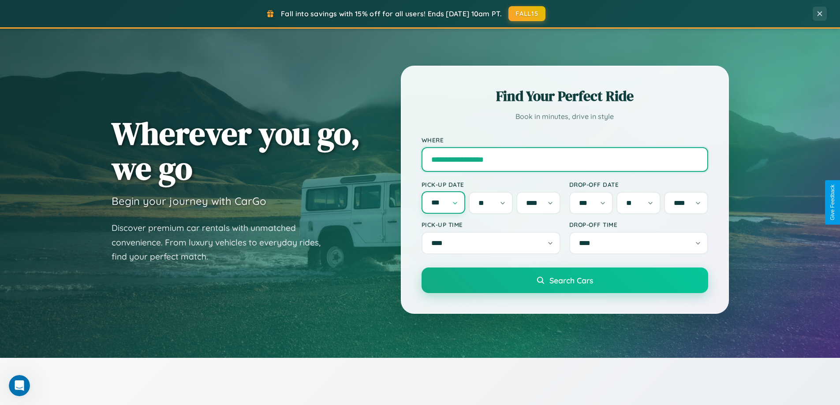 The height and width of the screenshot is (405, 840). Describe the element at coordinates (527, 14) in the screenshot. I see `button: FALL15` at that location.